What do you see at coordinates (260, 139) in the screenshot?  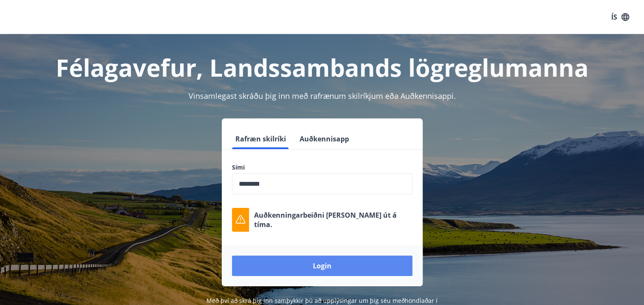 I see `button: Rafræn skilríki` at bounding box center [260, 139].